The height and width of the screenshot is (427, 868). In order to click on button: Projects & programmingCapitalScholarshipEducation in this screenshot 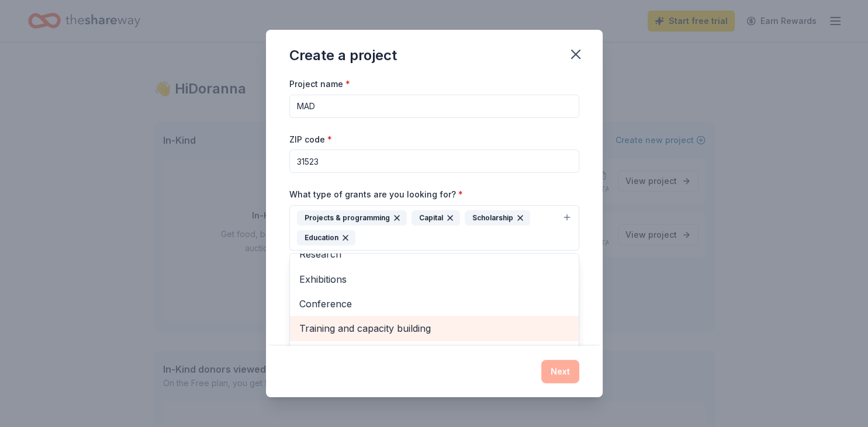, I will do `click(434, 227)`.